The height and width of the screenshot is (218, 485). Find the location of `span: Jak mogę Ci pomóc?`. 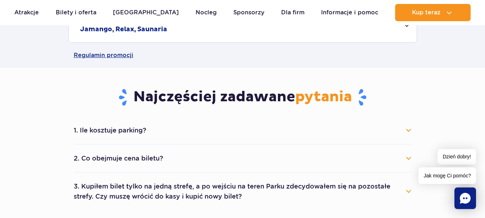

span: Jak mogę Ci pomóc? is located at coordinates (447, 176).